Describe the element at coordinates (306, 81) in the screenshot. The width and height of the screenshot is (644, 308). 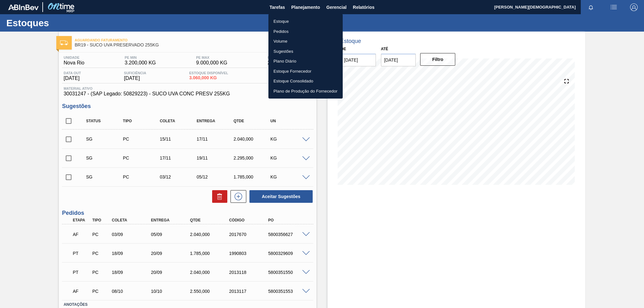
I see `a: Estoque Consolidado` at that location.